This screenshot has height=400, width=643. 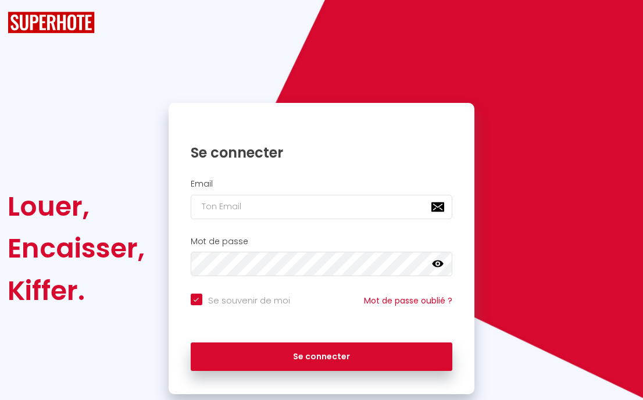 What do you see at coordinates (76, 206) in the screenshot?
I see `div: Louer,` at bounding box center [76, 206].